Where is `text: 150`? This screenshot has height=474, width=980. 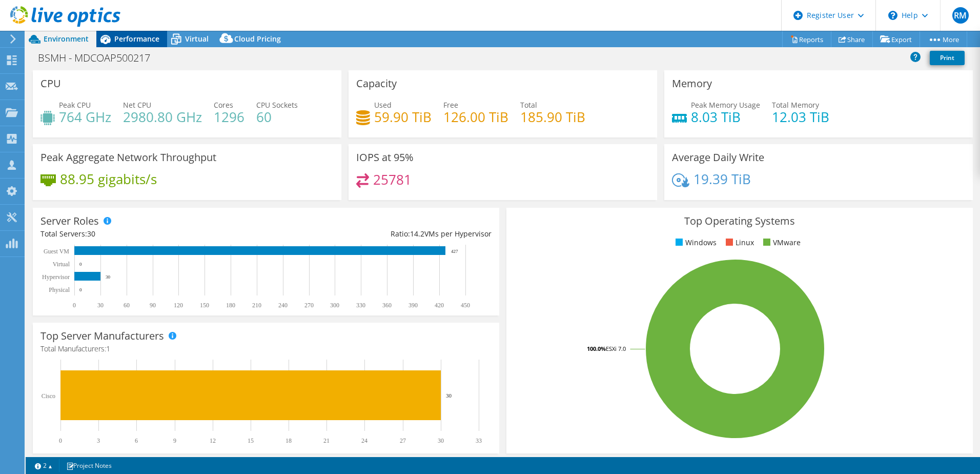
text: 150 is located at coordinates (205, 305).